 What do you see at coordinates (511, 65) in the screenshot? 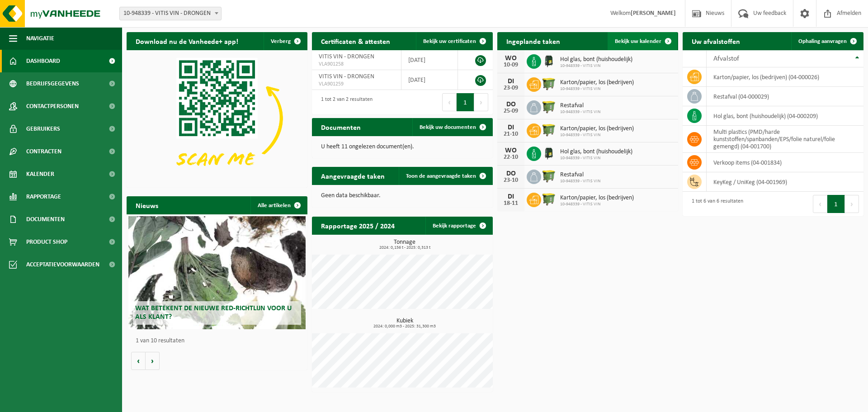
I see `div: 10-09` at bounding box center [511, 65].